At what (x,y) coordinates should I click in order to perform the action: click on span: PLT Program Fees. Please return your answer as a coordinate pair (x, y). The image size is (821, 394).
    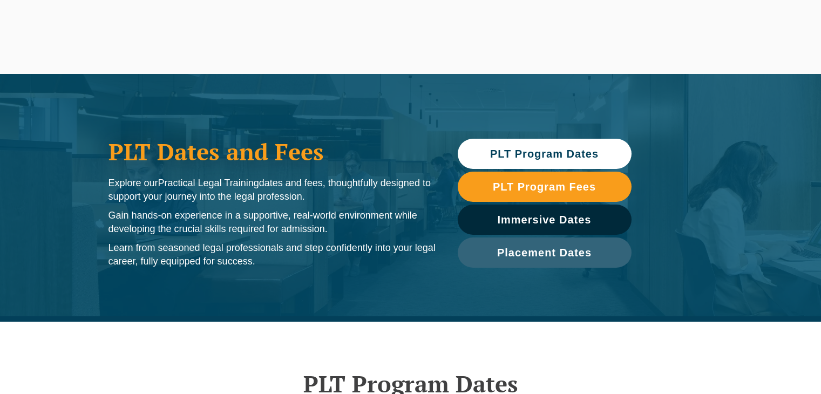
    Looking at the image, I should click on (544, 187).